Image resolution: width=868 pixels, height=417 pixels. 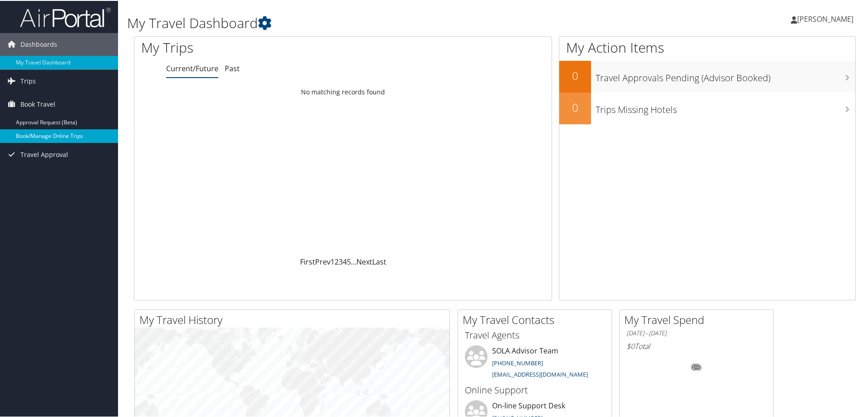 I want to click on h2: My Travel Spend, so click(x=699, y=319).